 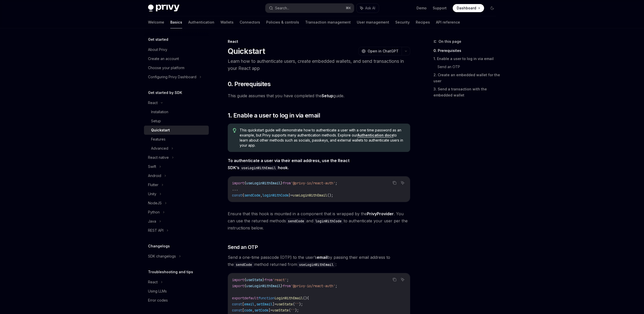 What do you see at coordinates (274, 116) in the screenshot?
I see `span: 1. Enable a user to log in via email` at bounding box center [274, 116].